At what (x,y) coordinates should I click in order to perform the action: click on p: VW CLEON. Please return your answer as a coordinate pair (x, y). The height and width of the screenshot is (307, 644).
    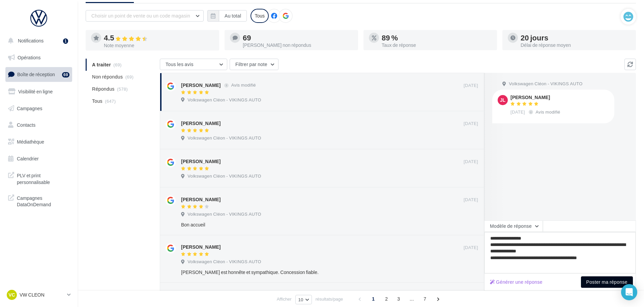
    Looking at the image, I should click on (42, 294).